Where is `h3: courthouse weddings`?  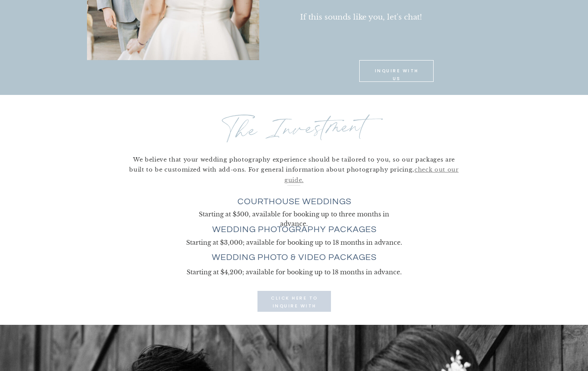 h3: courthouse weddings is located at coordinates (294, 202).